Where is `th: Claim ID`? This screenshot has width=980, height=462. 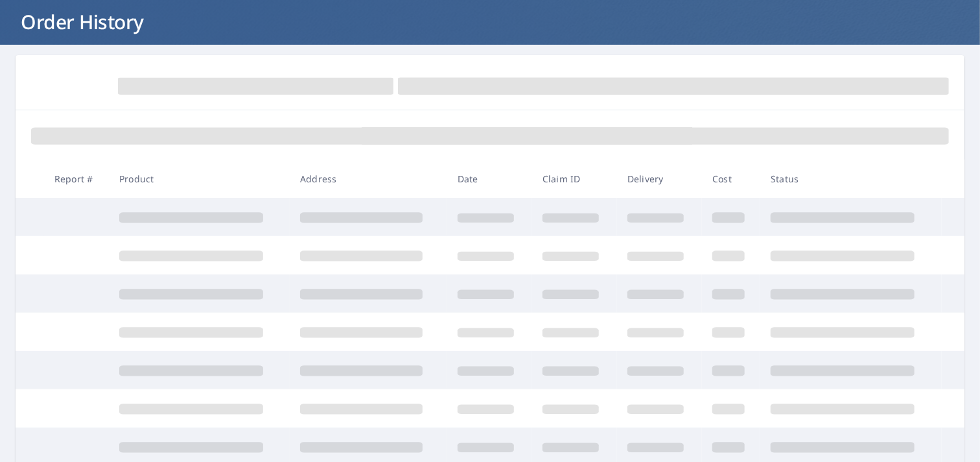
th: Claim ID is located at coordinates (574, 178).